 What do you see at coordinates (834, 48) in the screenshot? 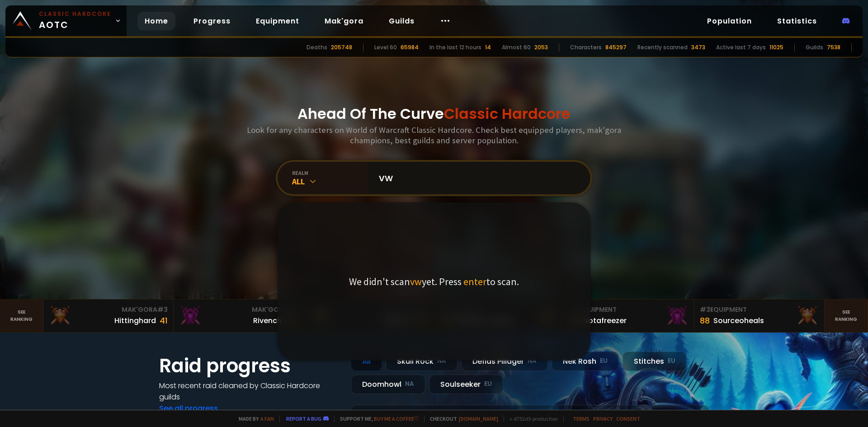
I see `div: 7538` at bounding box center [834, 48].